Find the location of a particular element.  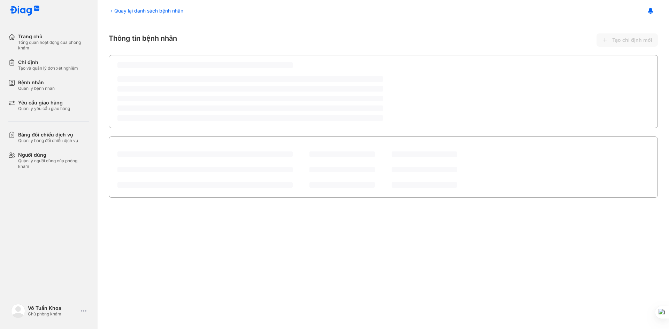

div: Quản lý bảng đối chiếu dịch vụ is located at coordinates (48, 141).